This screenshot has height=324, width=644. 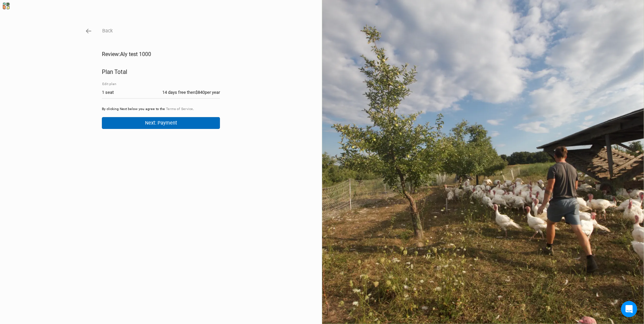 What do you see at coordinates (180, 109) in the screenshot?
I see `a: Terms of Service` at bounding box center [180, 109].